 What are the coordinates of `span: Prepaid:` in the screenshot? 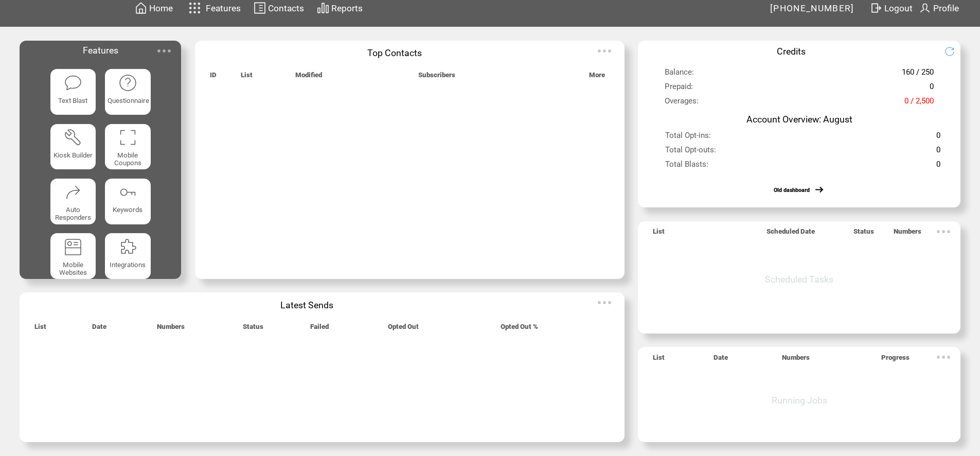 It's located at (679, 89).